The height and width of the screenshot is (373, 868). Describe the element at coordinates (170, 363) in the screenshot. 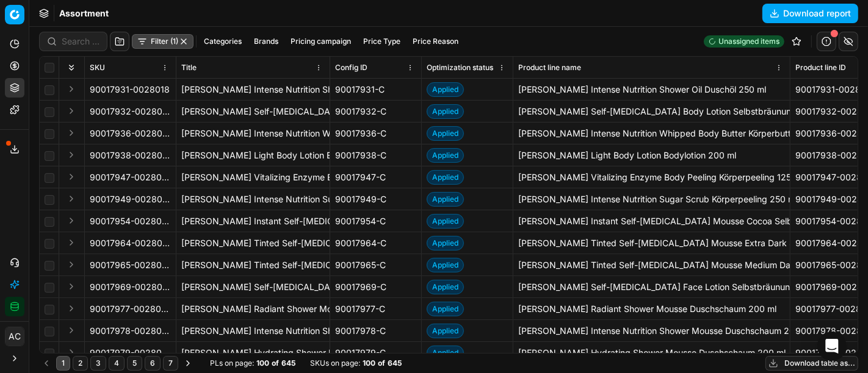

I see `button: 7` at that location.